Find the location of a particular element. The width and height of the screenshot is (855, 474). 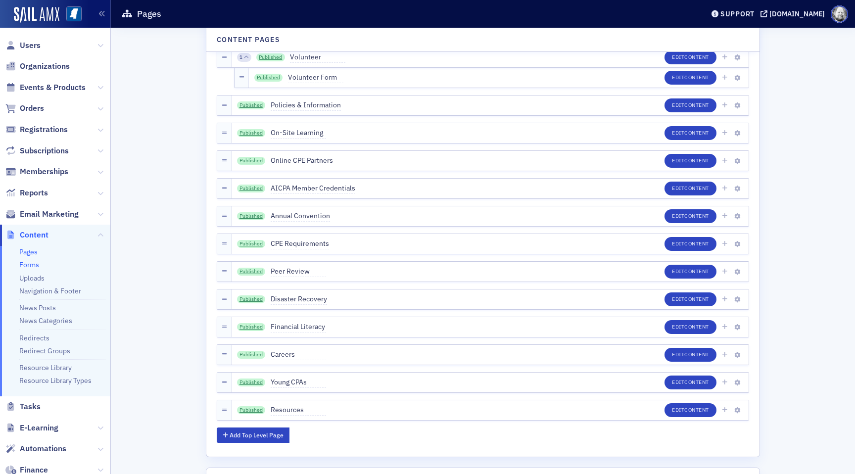

a: Events & Products is located at coordinates (45, 88).